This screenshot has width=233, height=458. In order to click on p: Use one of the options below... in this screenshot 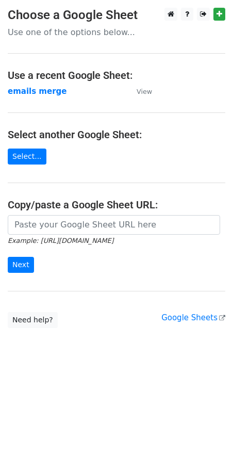, I will do `click(117, 32)`.